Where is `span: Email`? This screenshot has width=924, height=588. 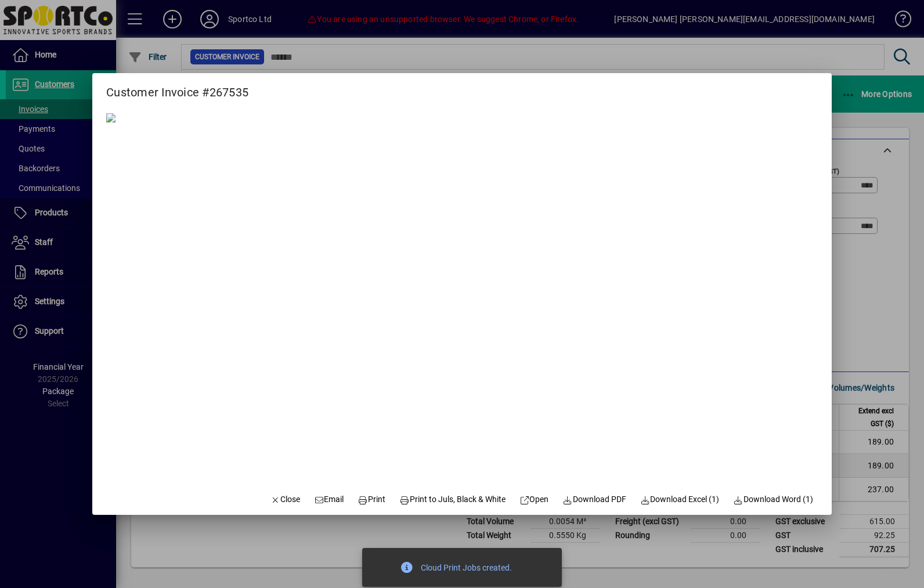 span: Email is located at coordinates (329, 499).